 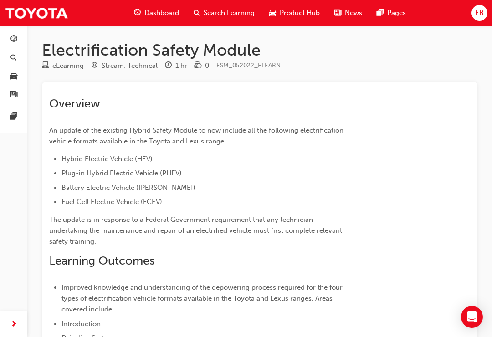 I want to click on span: Search Learning, so click(x=229, y=13).